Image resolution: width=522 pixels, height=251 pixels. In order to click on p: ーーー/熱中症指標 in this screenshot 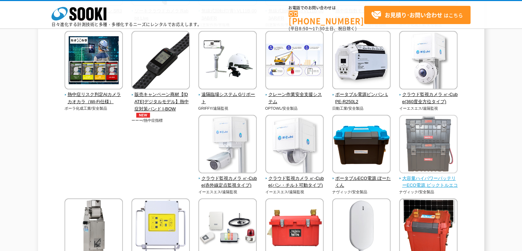, I will do `click(161, 120)`.